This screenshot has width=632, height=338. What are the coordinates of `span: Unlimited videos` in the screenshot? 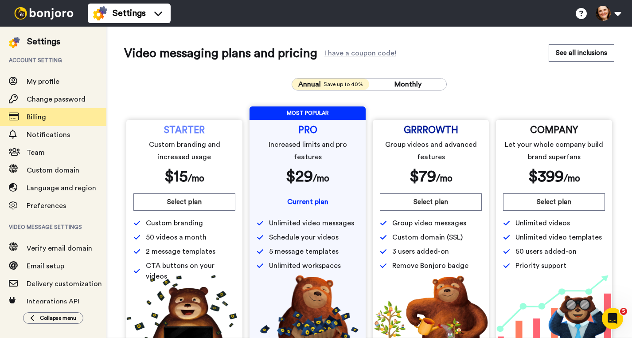 It's located at (542, 223).